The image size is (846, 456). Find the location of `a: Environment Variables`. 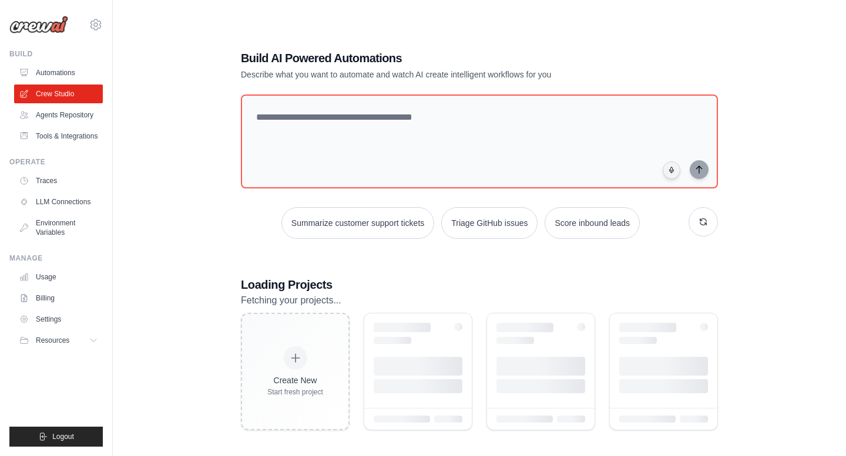

a: Environment Variables is located at coordinates (58, 228).